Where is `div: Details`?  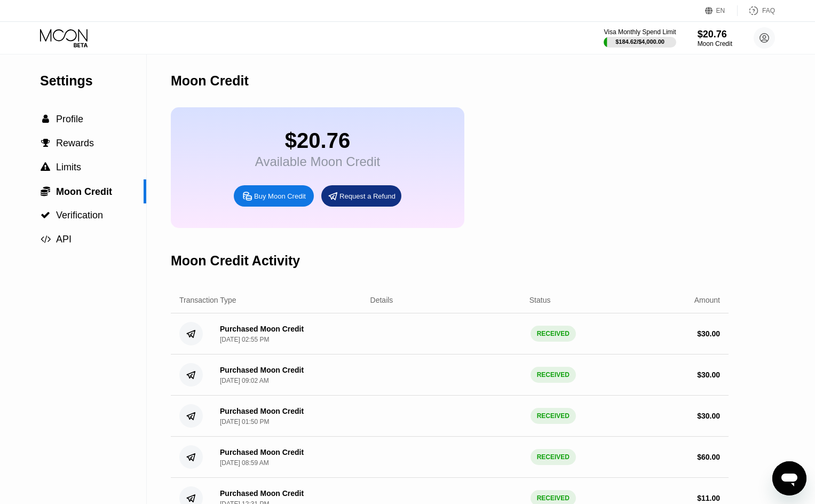 div: Details is located at coordinates (382, 300).